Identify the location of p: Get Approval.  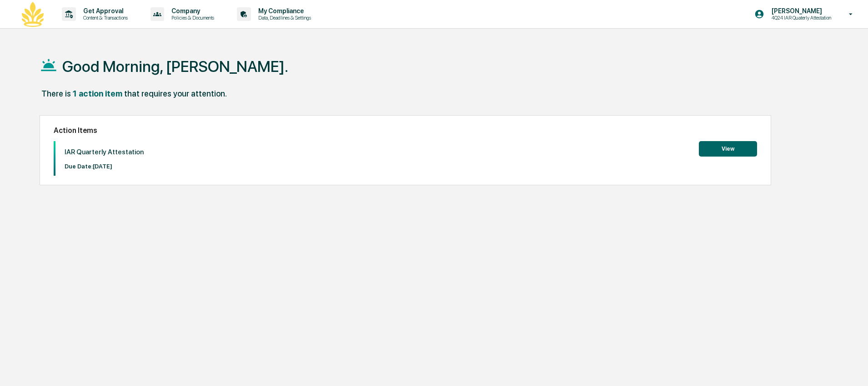
(104, 11).